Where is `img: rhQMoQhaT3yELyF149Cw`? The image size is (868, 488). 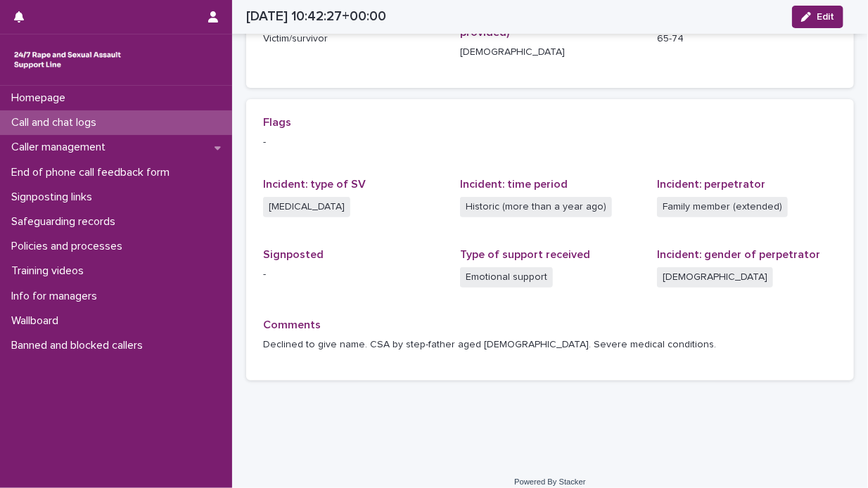 img: rhQMoQhaT3yELyF149Cw is located at coordinates (67, 60).